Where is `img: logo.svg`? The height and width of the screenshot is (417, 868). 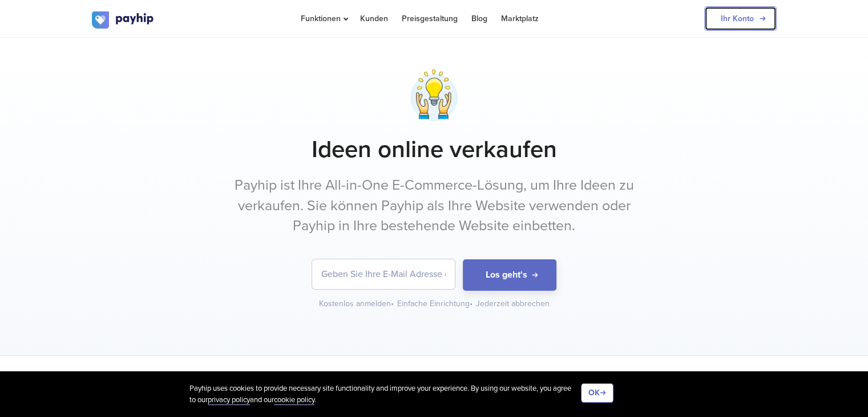
img: logo.svg is located at coordinates (123, 20).